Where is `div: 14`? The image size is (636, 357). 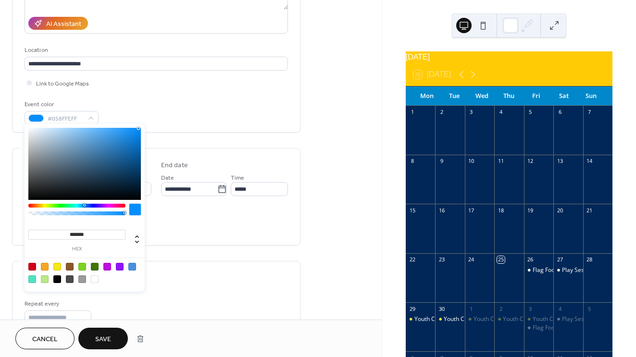 div: 14 is located at coordinates (589, 161).